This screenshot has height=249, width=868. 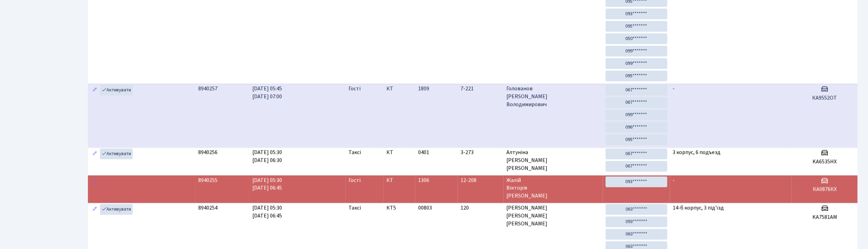 What do you see at coordinates (425, 208) in the screenshot?
I see `span: 00803` at bounding box center [425, 208].